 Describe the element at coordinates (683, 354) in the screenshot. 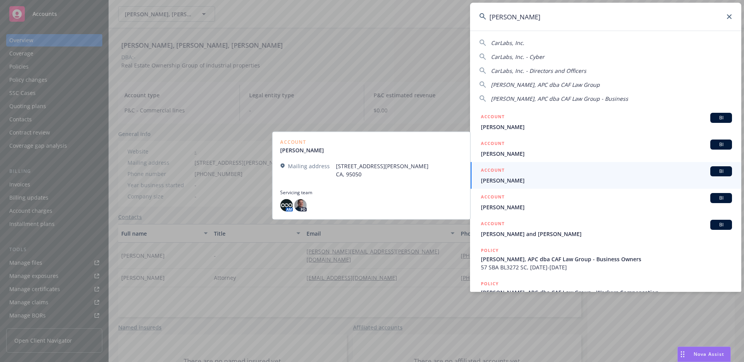

I see `div: Drag to move` at that location.